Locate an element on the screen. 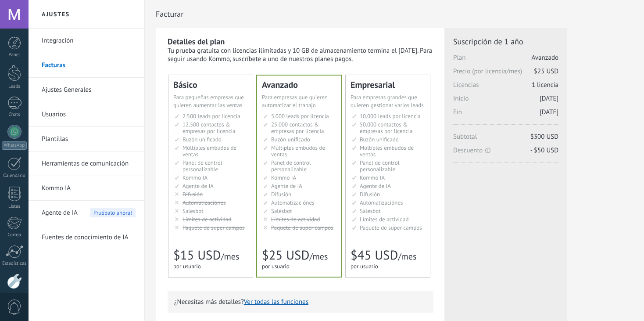 Image resolution: width=644 pixels, height=321 pixels. span: 1 licencia is located at coordinates (545, 85).